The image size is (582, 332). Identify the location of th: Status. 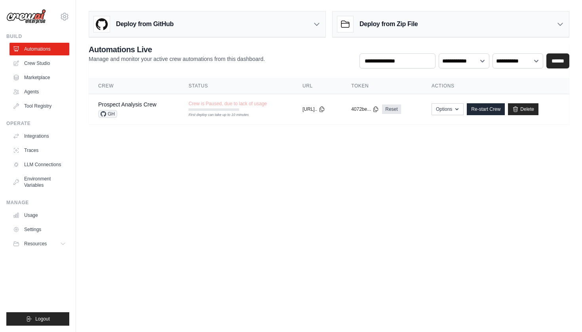
(236, 86).